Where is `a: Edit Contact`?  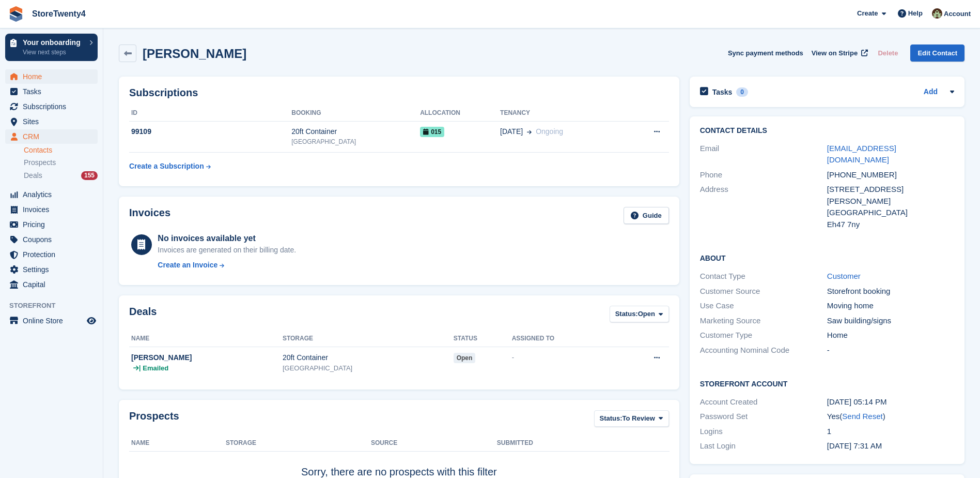
a: Edit Contact is located at coordinates (938, 53).